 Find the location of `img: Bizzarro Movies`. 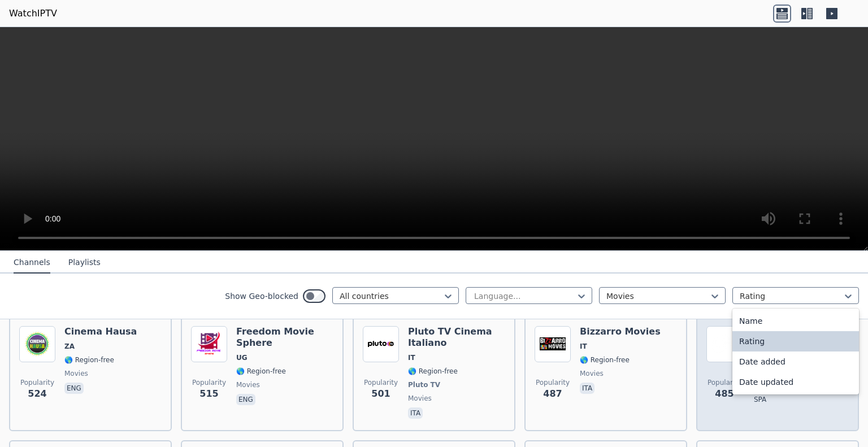

img: Bizzarro Movies is located at coordinates (553, 344).